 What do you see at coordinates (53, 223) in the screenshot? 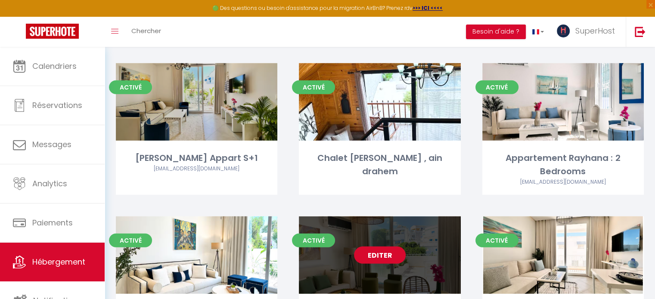
I see `span: Paiements` at bounding box center [53, 223].